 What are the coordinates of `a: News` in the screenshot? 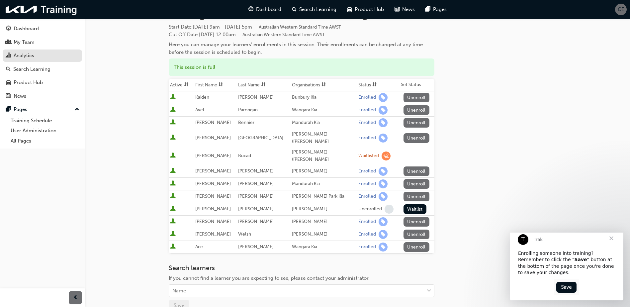 It's located at (42, 96).